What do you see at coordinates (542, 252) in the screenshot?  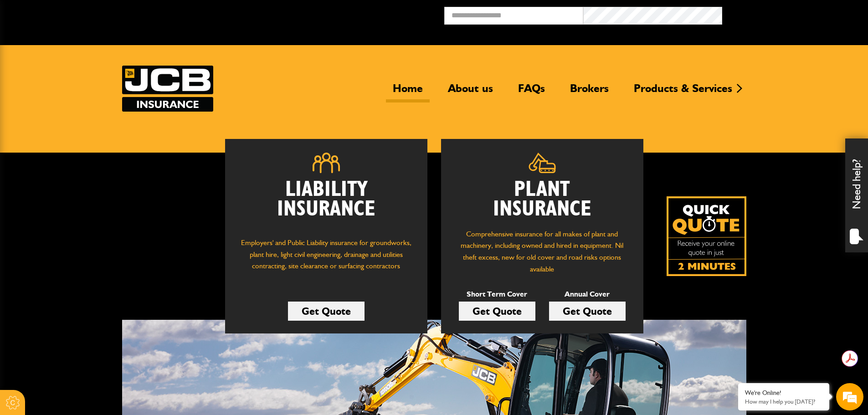 I see `p: Comprehensive insurance for all makes of plant and machinery, including owned and hired in equipm...` at bounding box center [542, 252].